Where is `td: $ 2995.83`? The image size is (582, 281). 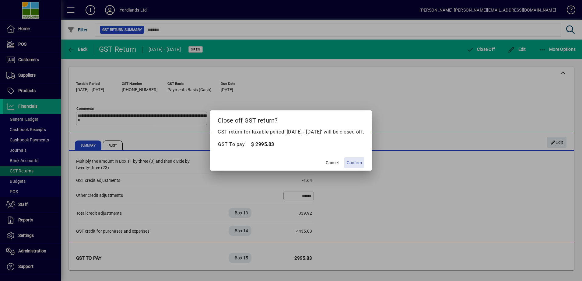 td: $ 2995.83 is located at coordinates (263, 144).